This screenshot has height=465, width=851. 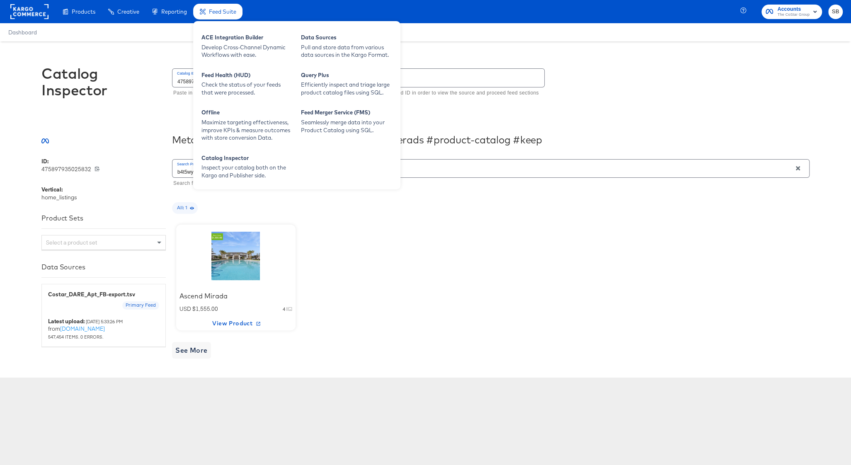 I want to click on span: Products, so click(x=83, y=12).